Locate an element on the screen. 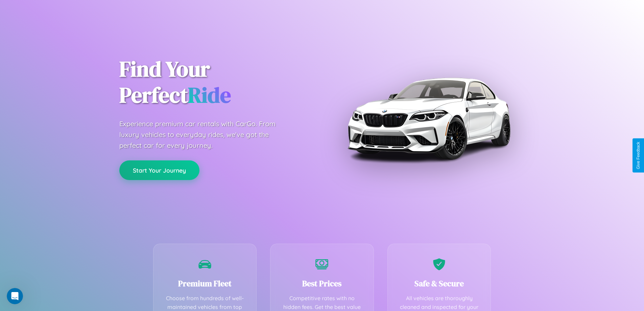  h1: Find Your Perfect is located at coordinates (216, 82).